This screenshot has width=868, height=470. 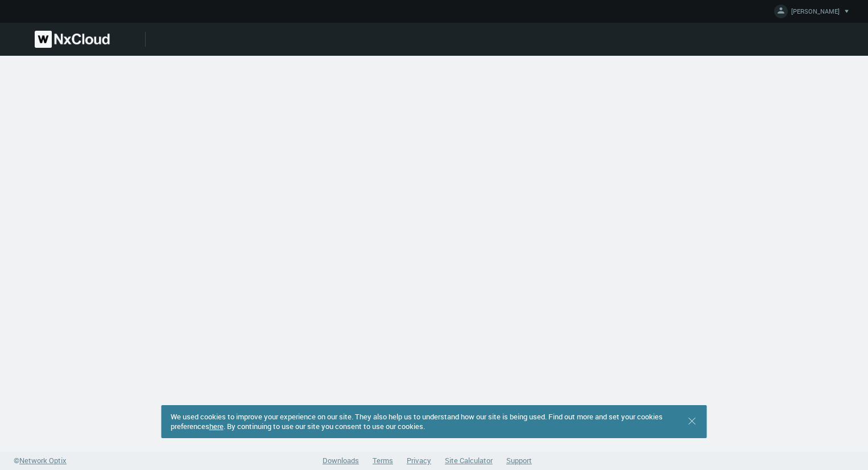 What do you see at coordinates (383, 461) in the screenshot?
I see `a: Terms` at bounding box center [383, 461].